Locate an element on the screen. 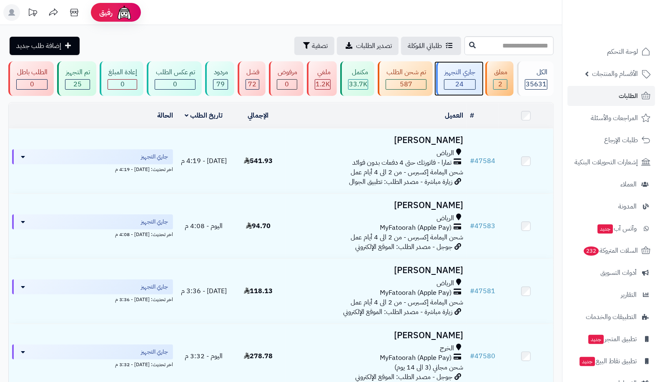 Image resolution: width=660 pixels, height=382 pixels. span: 2 is located at coordinates (500, 84).